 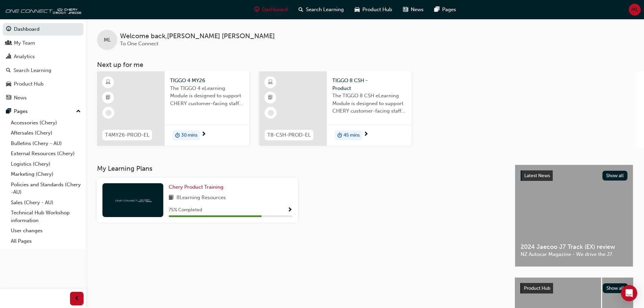 What do you see at coordinates (46, 143) in the screenshot?
I see `a: Bulletins (Chery - AU)` at bounding box center [46, 143].